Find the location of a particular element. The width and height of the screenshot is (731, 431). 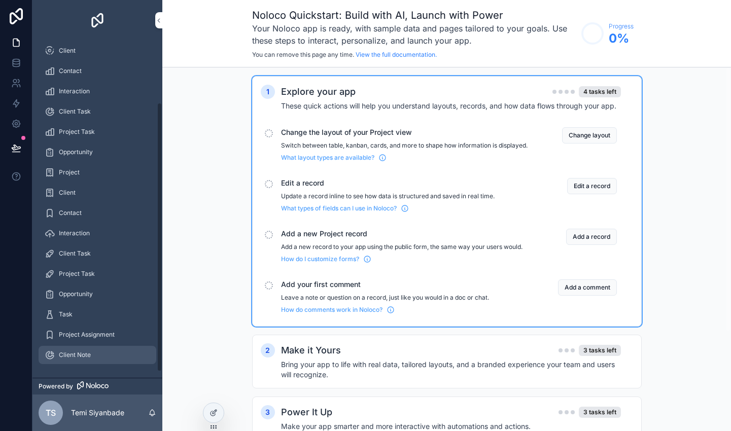

img: App logo is located at coordinates (97, 20).